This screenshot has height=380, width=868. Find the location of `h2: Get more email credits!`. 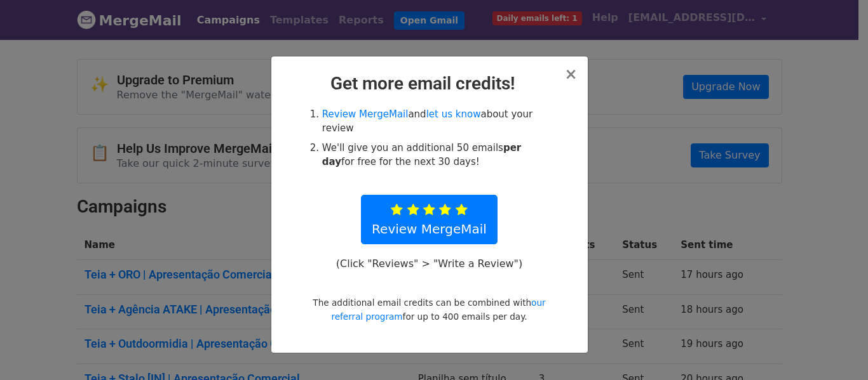

h2: Get more email credits! is located at coordinates (429, 84).